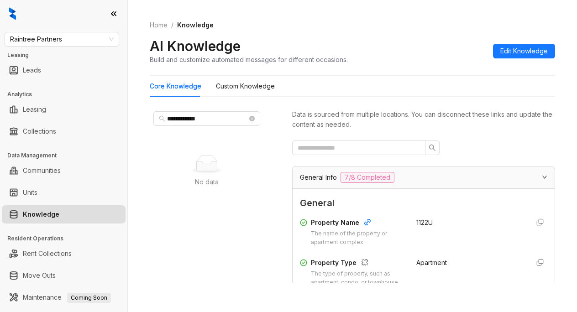 The height and width of the screenshot is (312, 577). I want to click on a: Move Outs, so click(39, 276).